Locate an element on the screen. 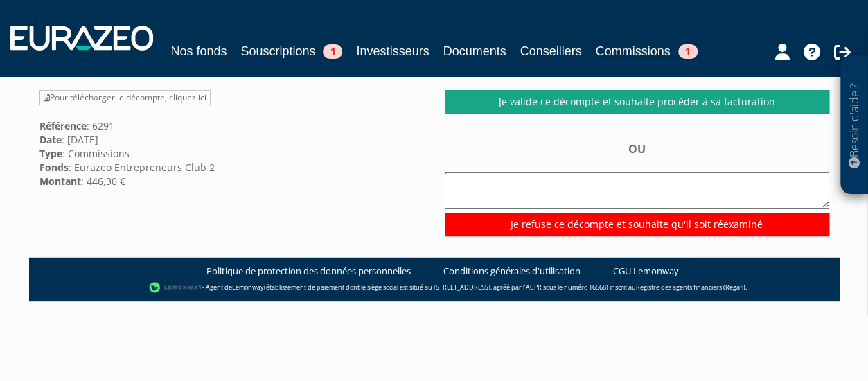  a: CGU Lemonway is located at coordinates (645, 271).